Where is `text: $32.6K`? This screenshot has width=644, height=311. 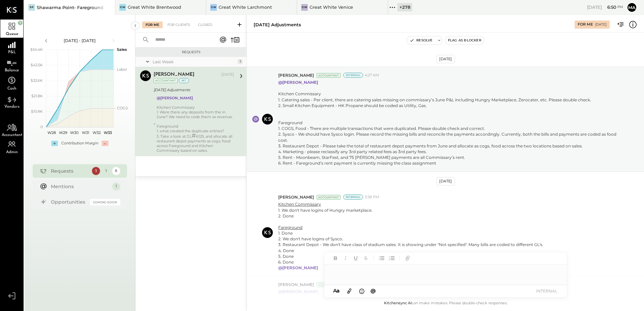
text: $32.6K is located at coordinates (37, 80).